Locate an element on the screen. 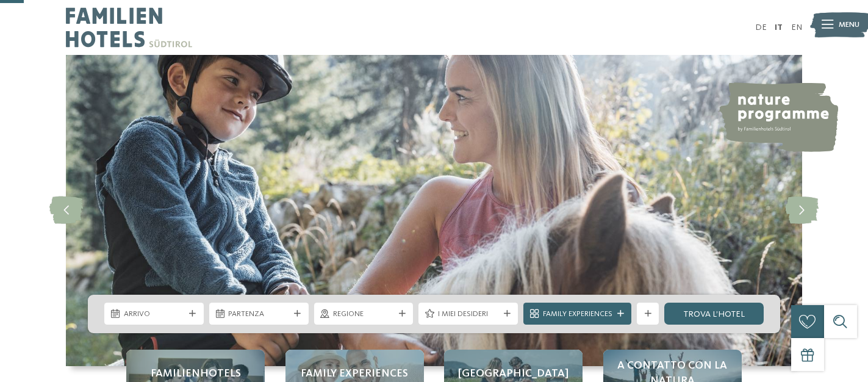 The image size is (868, 382). img: nature programme by Familienhotels Südtirol is located at coordinates (777, 117).